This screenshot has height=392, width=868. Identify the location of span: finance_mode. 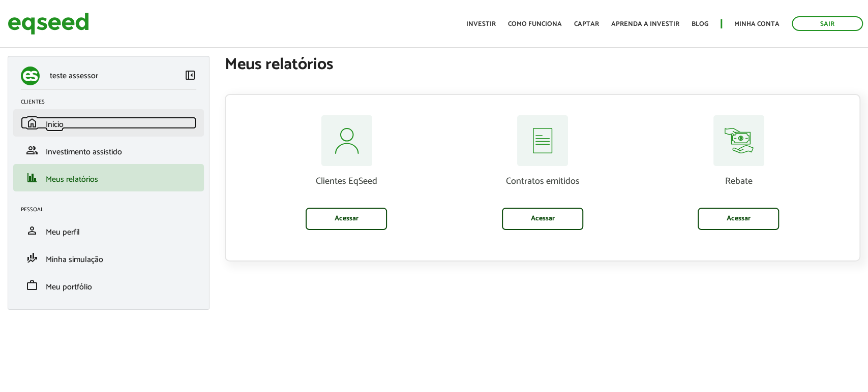
(32, 258).